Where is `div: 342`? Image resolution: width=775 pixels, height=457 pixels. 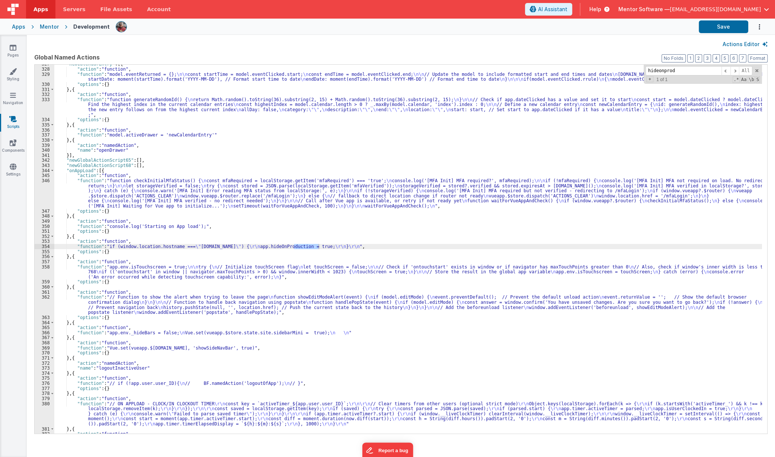
div: 342 is located at coordinates (44, 160).